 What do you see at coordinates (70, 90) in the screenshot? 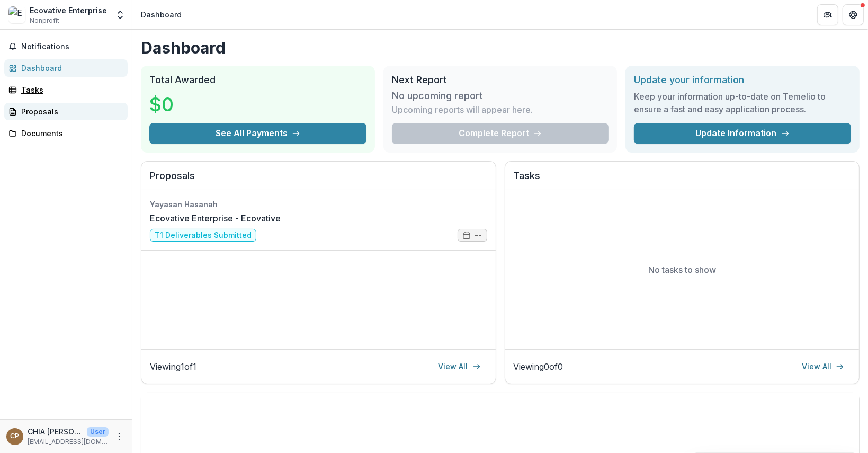
I see `div: Tasks` at bounding box center [70, 90].